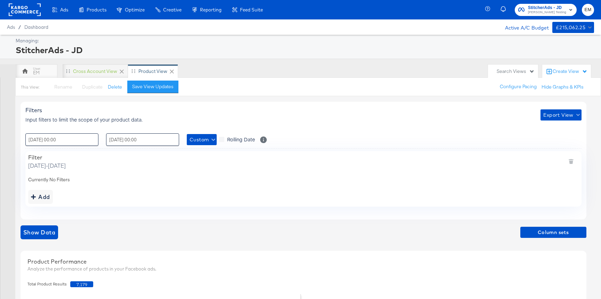  I want to click on span: Show Data, so click(39, 233).